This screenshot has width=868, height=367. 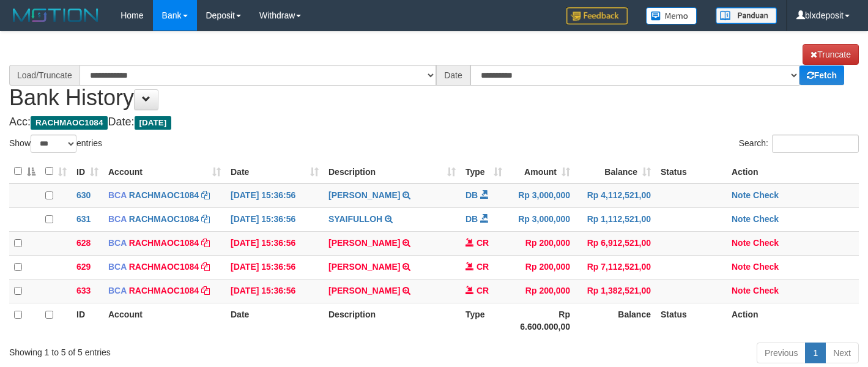 I want to click on th: : activate to sort column descending, so click(x=25, y=172).